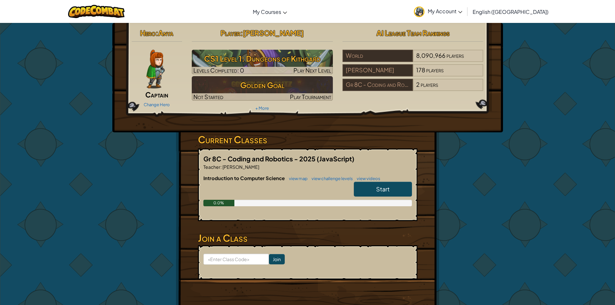 This screenshot has width=615, height=305. I want to click on span: Levels Completed: 0, so click(218, 70).